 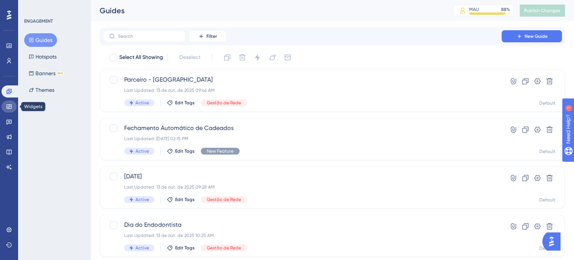 I want to click on div: Guides, so click(x=267, y=11).